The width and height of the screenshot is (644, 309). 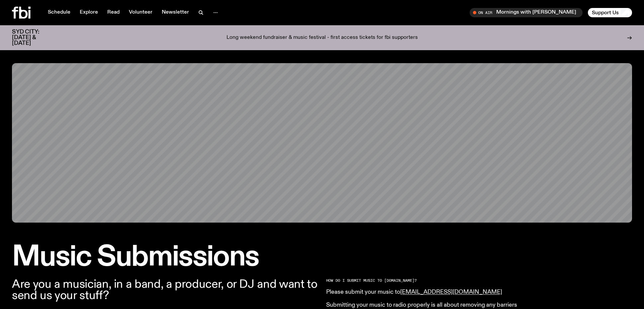 What do you see at coordinates (422, 293) in the screenshot?
I see `p: Please submit your music to` at bounding box center [422, 293].